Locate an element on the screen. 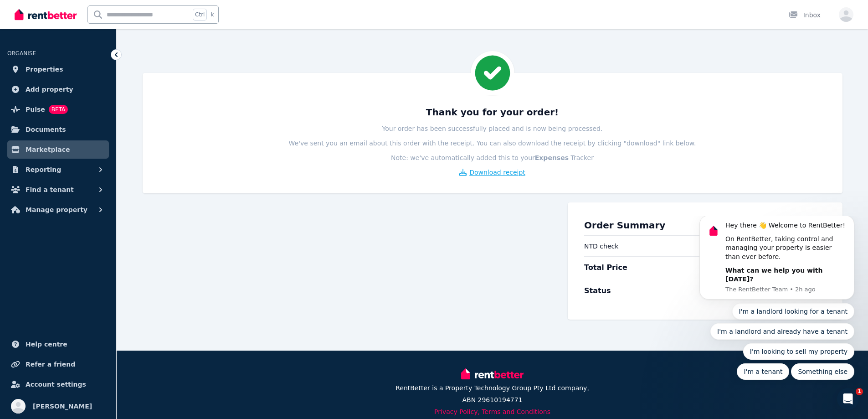 Image resolution: width=868 pixels, height=419 pixels. button: Quick reply: I'm a tenant is located at coordinates (77, 155).